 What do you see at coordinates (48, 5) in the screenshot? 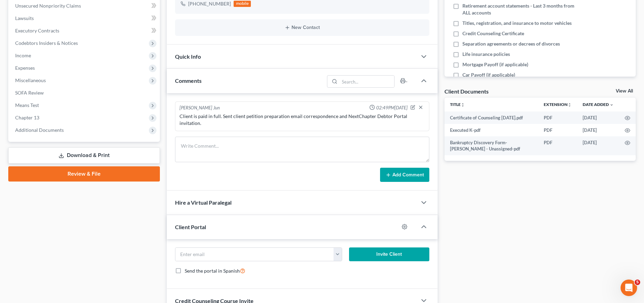
I see `span: Unsecured Nonpriority Claims` at bounding box center [48, 5].